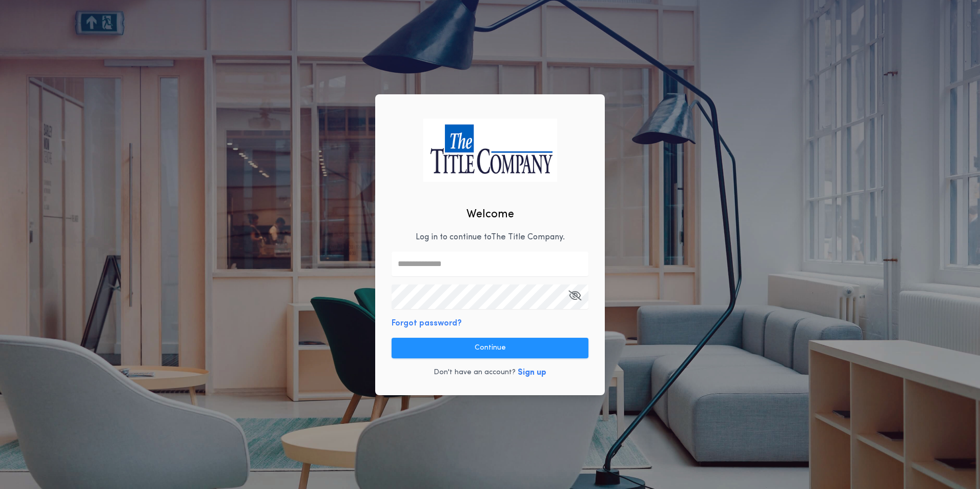 Image resolution: width=980 pixels, height=489 pixels. Describe the element at coordinates (490, 348) in the screenshot. I see `button: Continue` at that location.